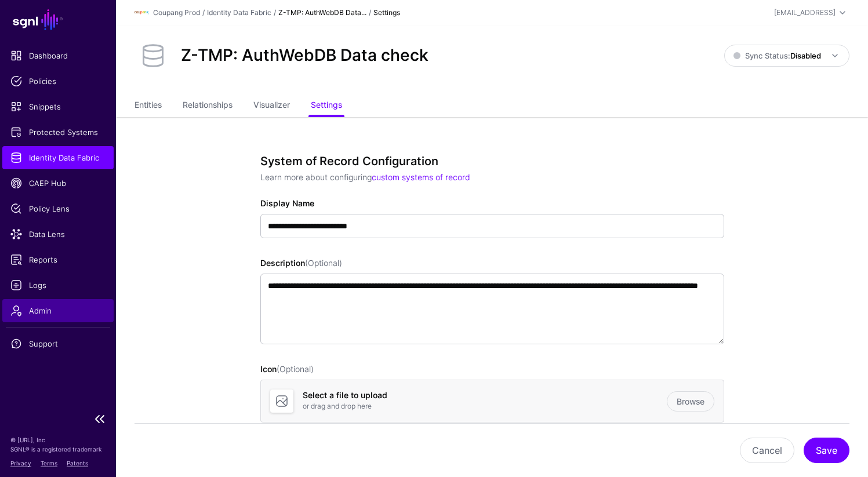 The width and height of the screenshot is (868, 477). Describe the element at coordinates (691, 401) in the screenshot. I see `a: Browse` at that location.